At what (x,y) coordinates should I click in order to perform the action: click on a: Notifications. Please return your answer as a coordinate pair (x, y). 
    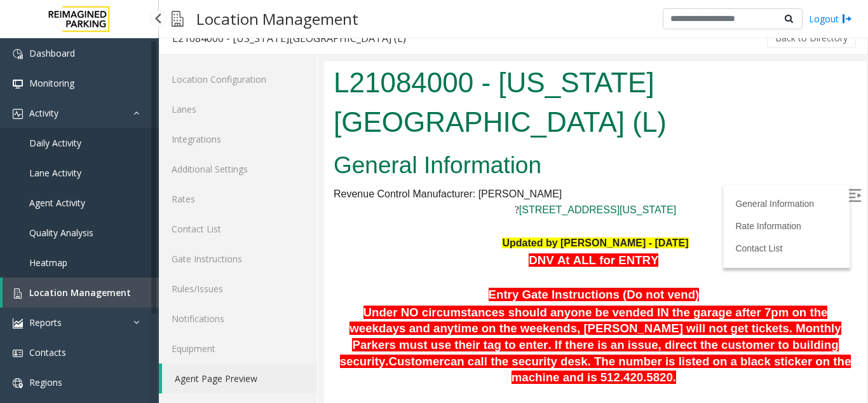
    Looking at the image, I should click on (238, 318).